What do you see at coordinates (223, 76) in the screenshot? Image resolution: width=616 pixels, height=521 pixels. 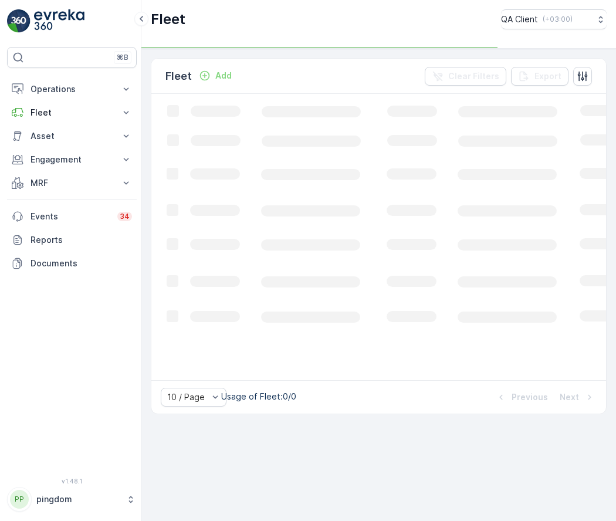 I see `p: Add` at bounding box center [223, 76].